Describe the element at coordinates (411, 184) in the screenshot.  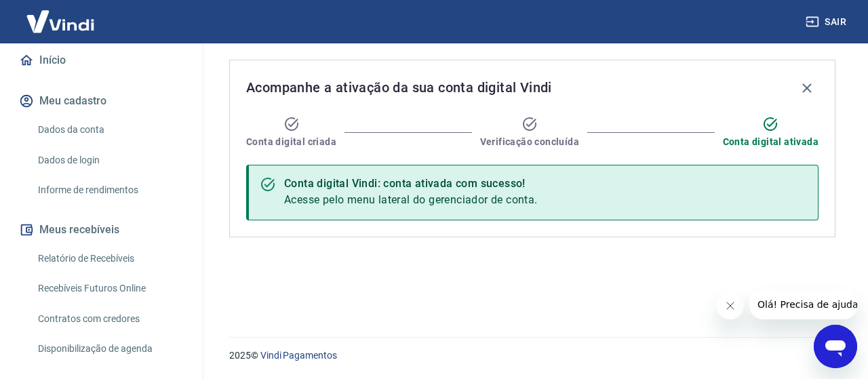
I see `div: Conta digital Vindi: conta ativada com sucesso!` at that location.